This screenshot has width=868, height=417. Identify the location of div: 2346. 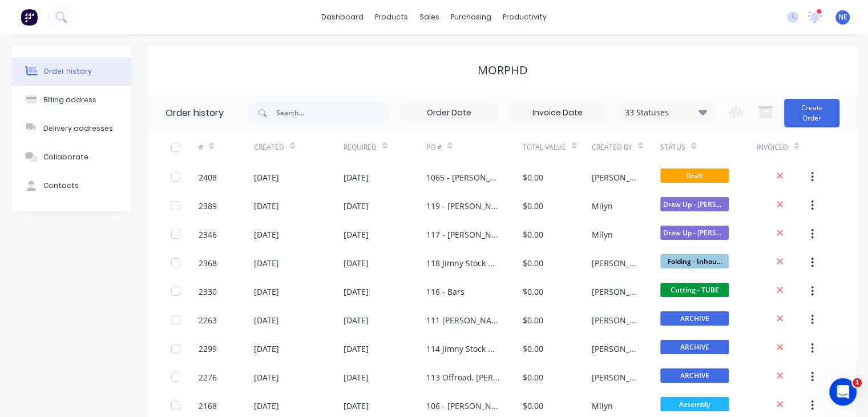
(208, 234).